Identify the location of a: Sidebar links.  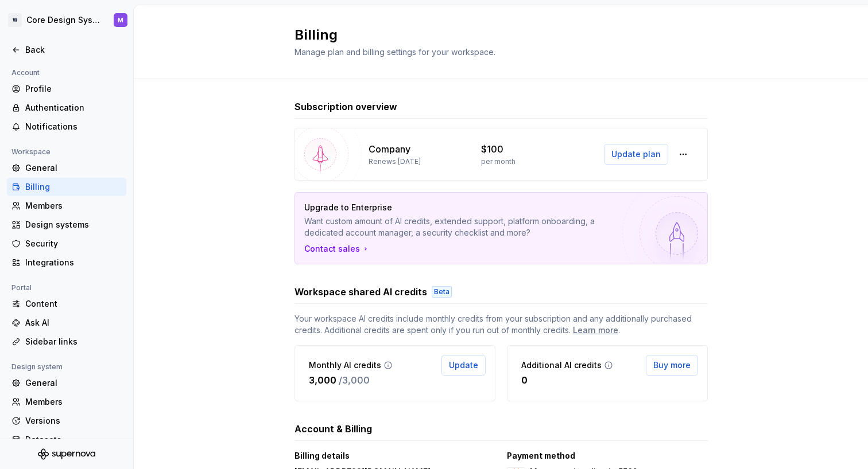
(67, 342).